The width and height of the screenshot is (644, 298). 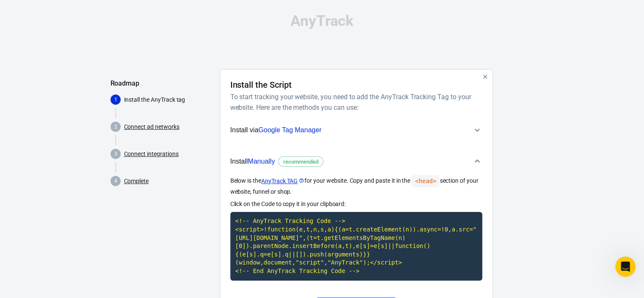 I want to click on a: Connect integrations, so click(x=151, y=154).